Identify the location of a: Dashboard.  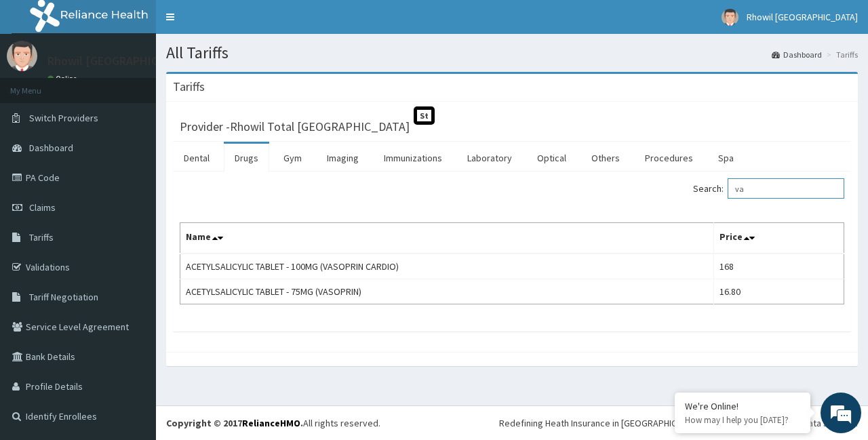
(797, 54).